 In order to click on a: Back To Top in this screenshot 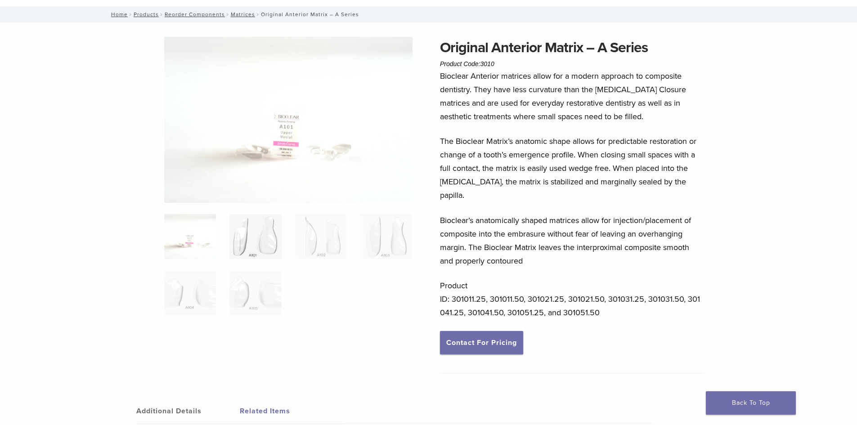, I will do `click(751, 403)`.